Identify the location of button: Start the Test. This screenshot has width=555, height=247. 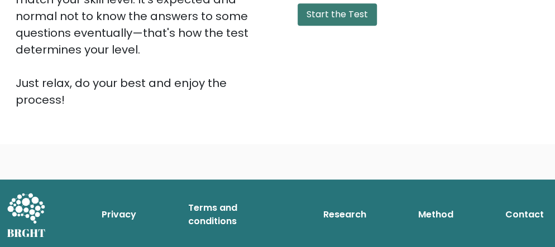
(337, 15).